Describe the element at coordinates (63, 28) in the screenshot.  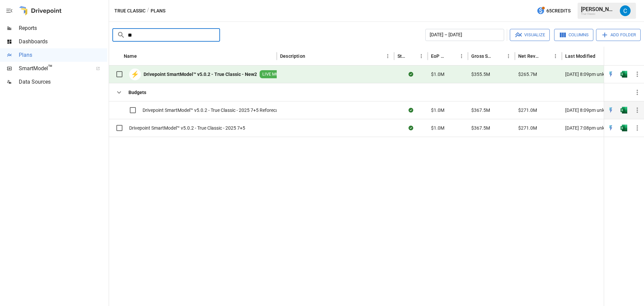
I see `span: Reports` at that location.